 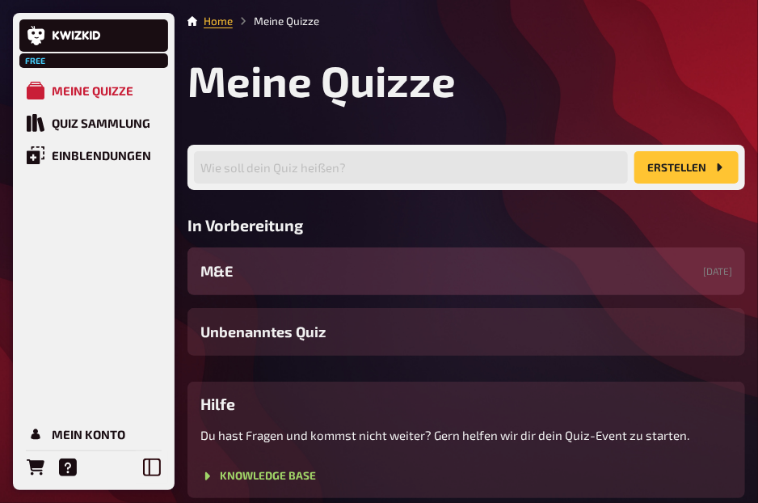 What do you see at coordinates (94, 155) in the screenshot?
I see `a: Einblendungen` at bounding box center [94, 155].